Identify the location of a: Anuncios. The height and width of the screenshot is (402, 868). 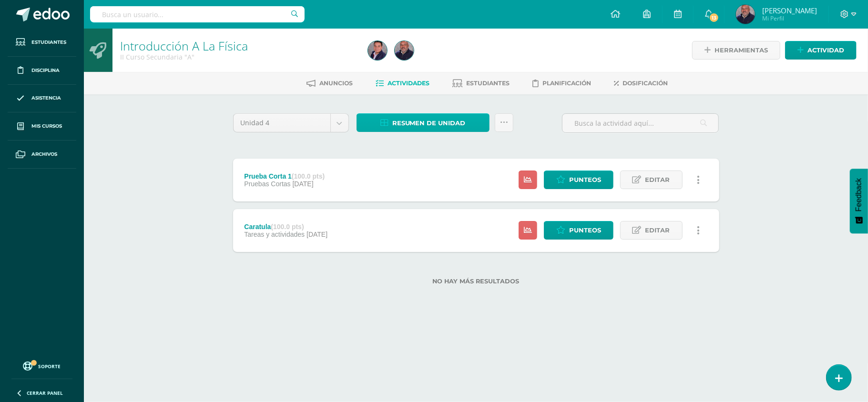
(329, 83).